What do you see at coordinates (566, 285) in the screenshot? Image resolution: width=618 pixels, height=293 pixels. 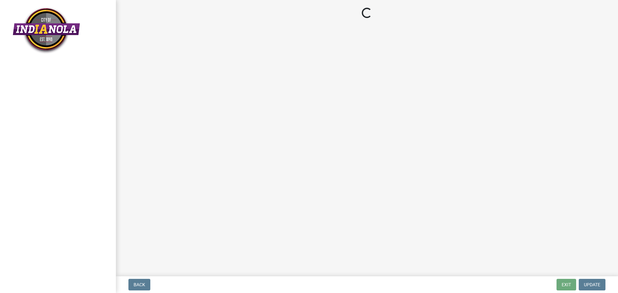 I see `button: Exit` at bounding box center [566, 285].